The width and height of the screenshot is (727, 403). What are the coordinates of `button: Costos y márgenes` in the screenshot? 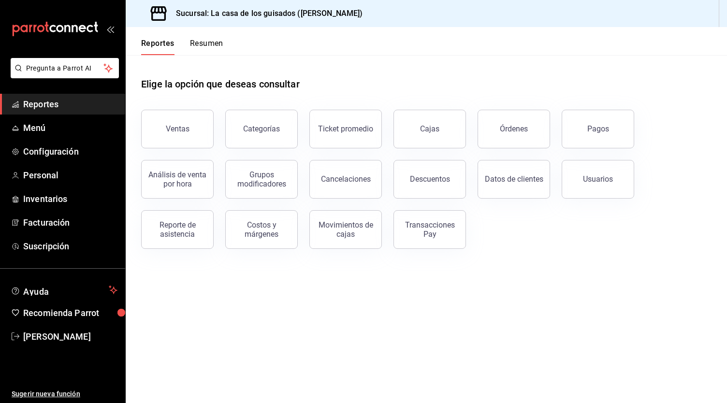 It's located at (262, 230).